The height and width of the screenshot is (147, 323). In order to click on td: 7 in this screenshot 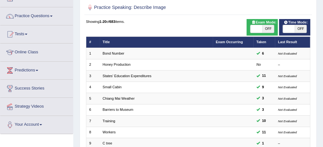, I will do `click(93, 121)`.